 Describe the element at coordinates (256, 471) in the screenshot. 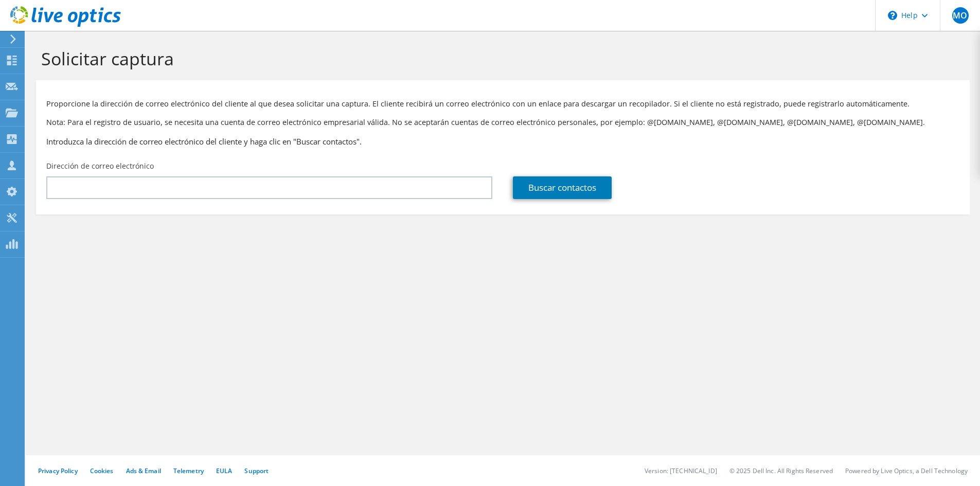

I see `a: Support` at that location.